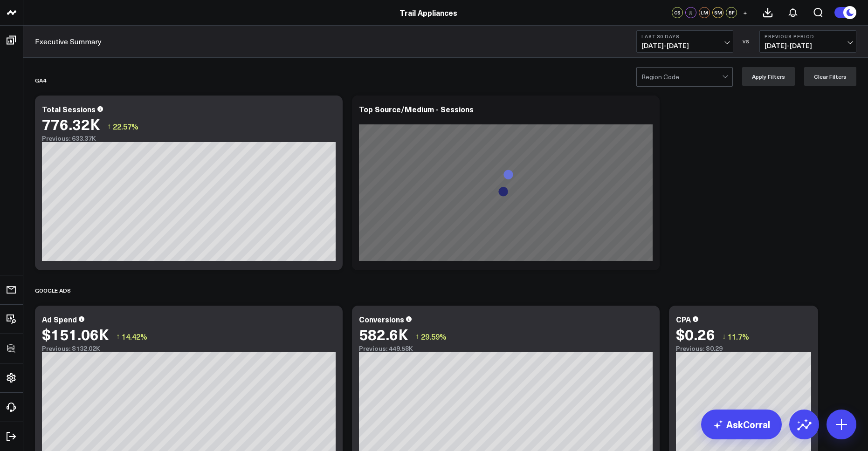 This screenshot has height=451, width=868. Describe the element at coordinates (677, 12) in the screenshot. I see `div: CS` at that location.